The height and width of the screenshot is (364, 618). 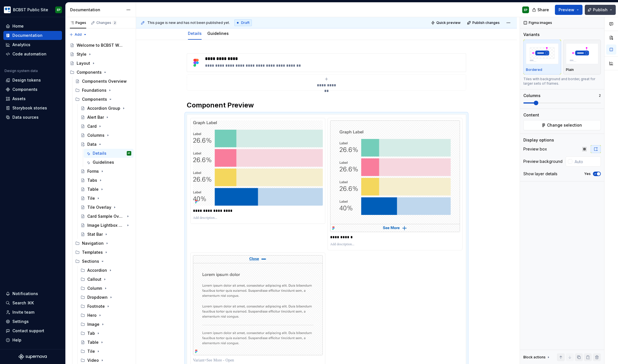 I want to click on div: Dropdown, so click(x=98, y=297).